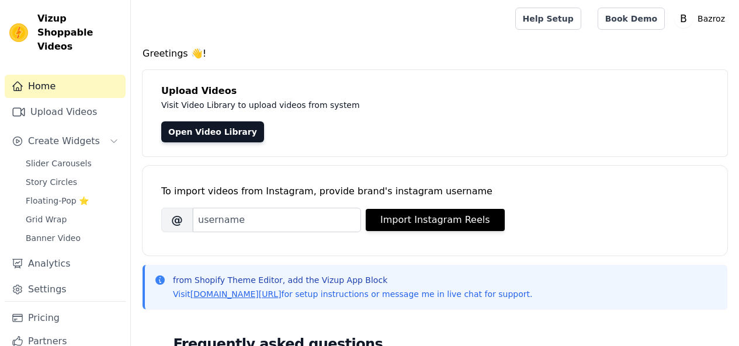 Image resolution: width=739 pixels, height=346 pixels. I want to click on a: Settings, so click(65, 290).